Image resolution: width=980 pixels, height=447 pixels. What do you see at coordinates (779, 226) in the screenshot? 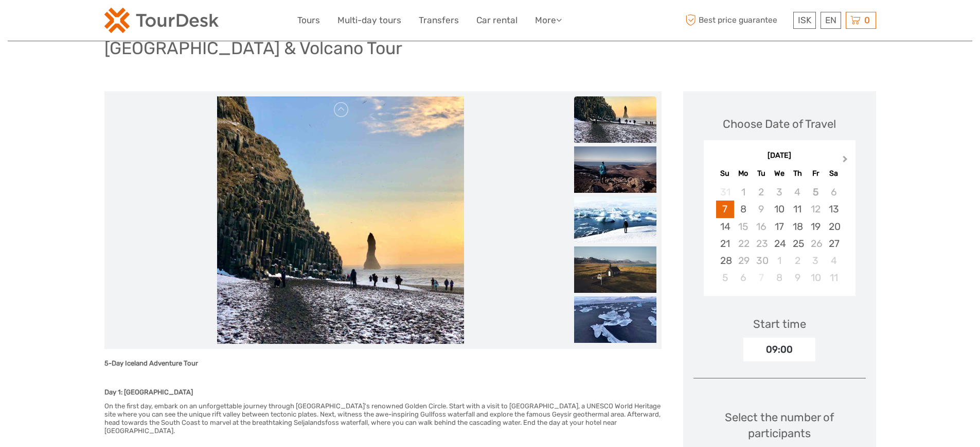
I see `div: Choose Wednesday, September 17th, 2025` at bounding box center [779, 226].